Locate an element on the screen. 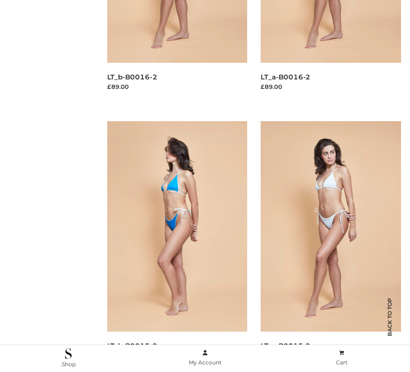 The height and width of the screenshot is (372, 410). a: My Account is located at coordinates (205, 358).